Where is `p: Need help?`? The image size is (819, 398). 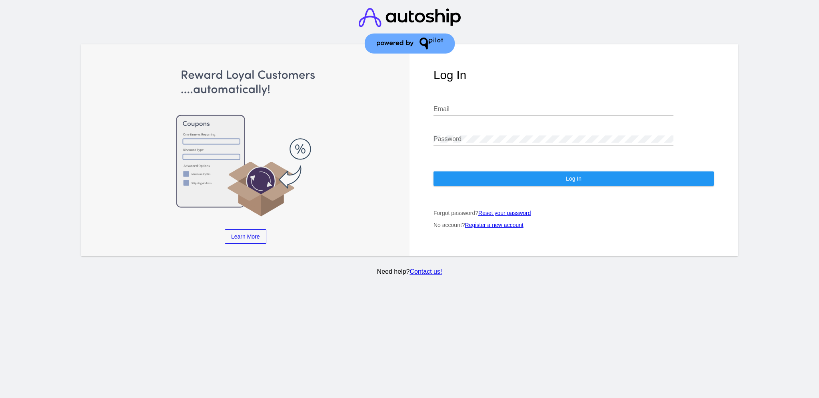
p: Need help? is located at coordinates (409, 272).